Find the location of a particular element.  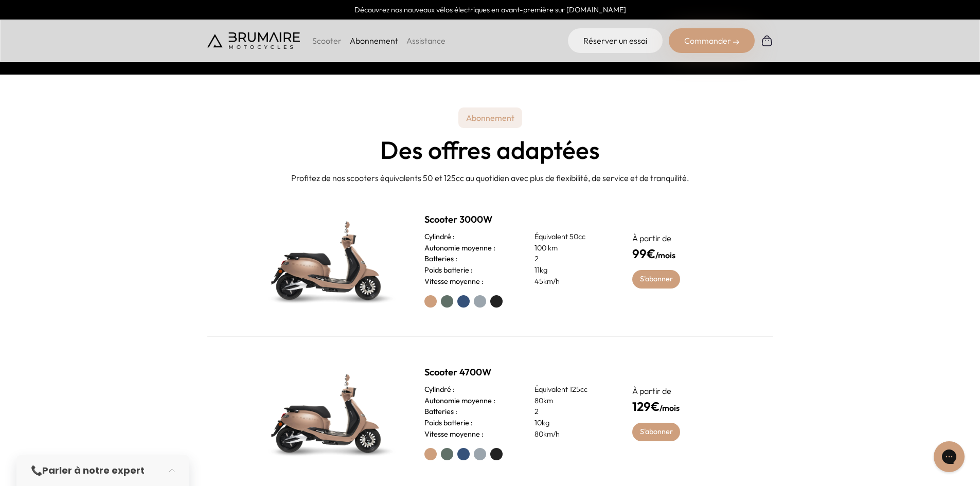

p: 80km/h is located at coordinates (571, 435).